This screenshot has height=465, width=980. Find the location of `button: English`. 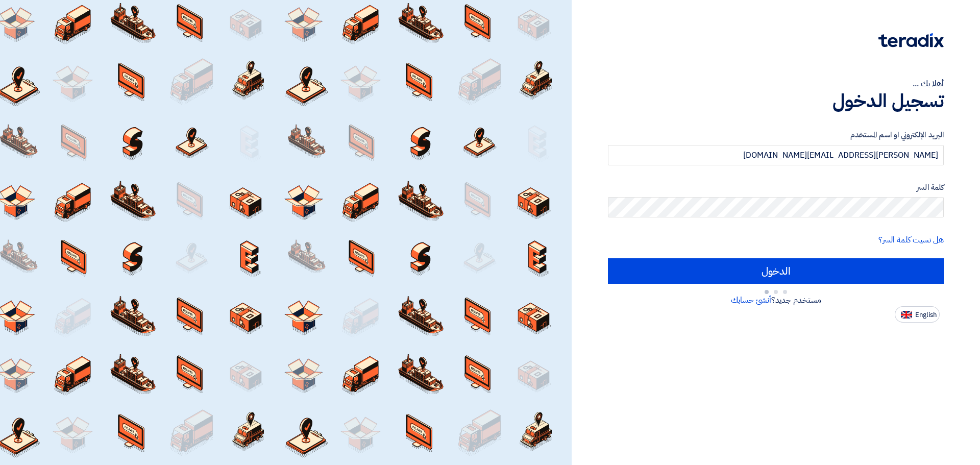

button: English is located at coordinates (917, 314).